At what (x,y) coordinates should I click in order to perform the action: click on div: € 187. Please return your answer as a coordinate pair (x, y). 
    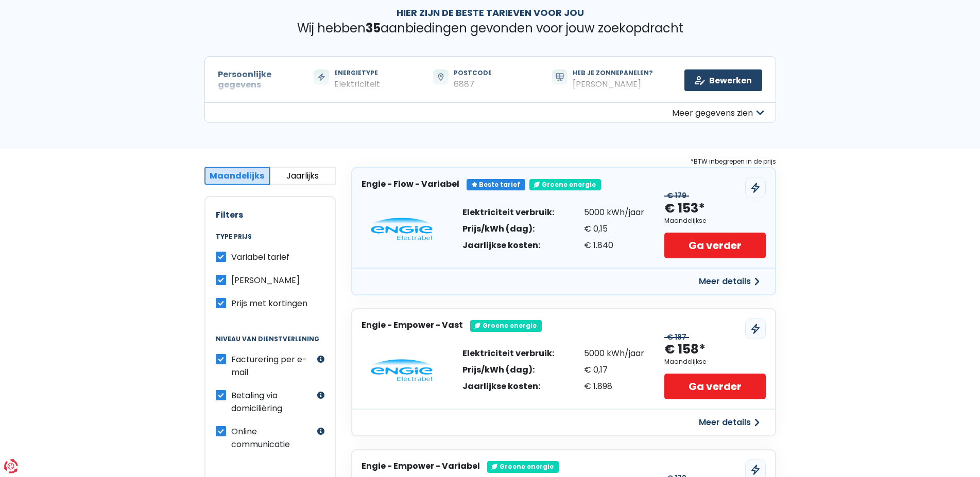
    Looking at the image, I should click on (677, 337).